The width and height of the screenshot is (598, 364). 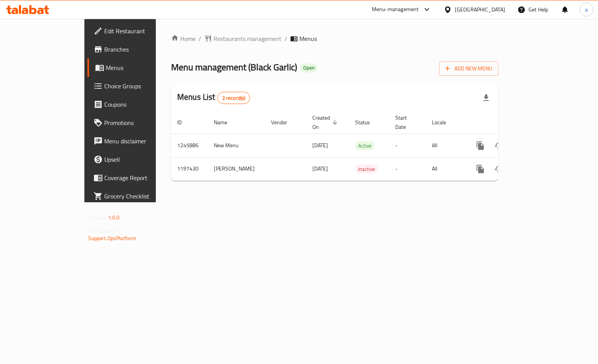 What do you see at coordinates (141, 49) in the screenshot?
I see `span: Branches` at bounding box center [141, 49].